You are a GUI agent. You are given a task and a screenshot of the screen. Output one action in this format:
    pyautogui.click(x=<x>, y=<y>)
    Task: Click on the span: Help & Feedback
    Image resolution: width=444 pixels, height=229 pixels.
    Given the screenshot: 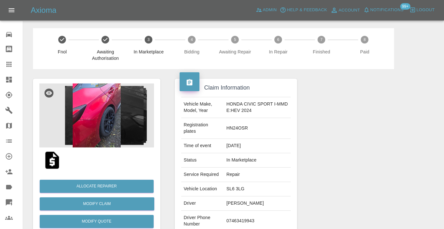 What is the action you would take?
    pyautogui.click(x=306, y=10)
    